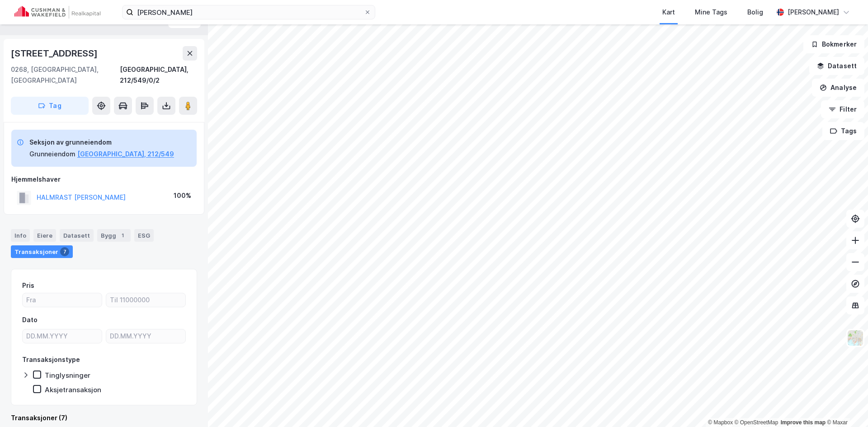  What do you see at coordinates (104, 418) in the screenshot?
I see `div: Transaksjoner (7)` at bounding box center [104, 418].